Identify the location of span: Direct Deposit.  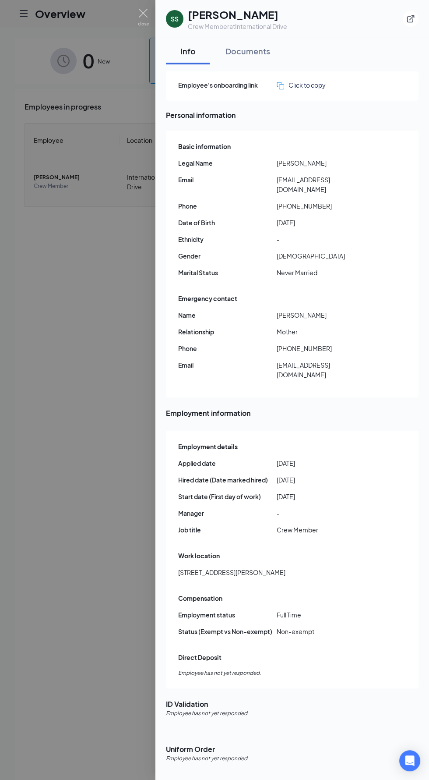
(200, 657).